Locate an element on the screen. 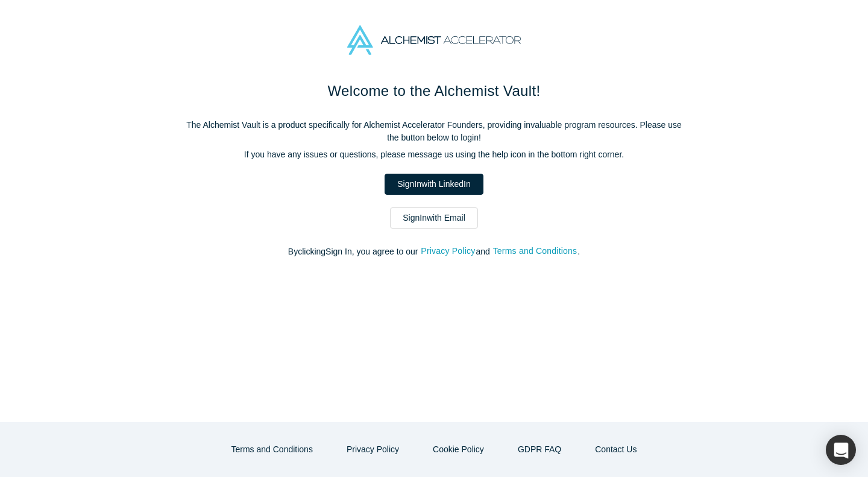  p: The Alchemist Vault is a product specifically for Alchemist Accelerator Founders, providing inval... is located at coordinates (434, 132).